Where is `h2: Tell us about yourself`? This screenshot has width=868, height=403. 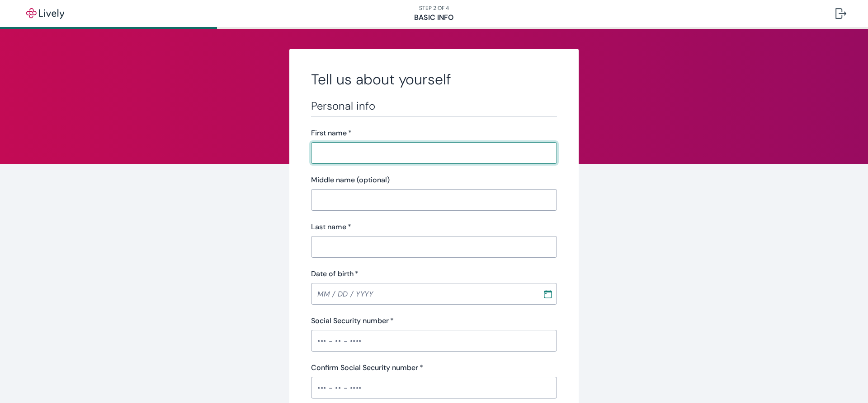 h2: Tell us about yourself is located at coordinates (434, 79).